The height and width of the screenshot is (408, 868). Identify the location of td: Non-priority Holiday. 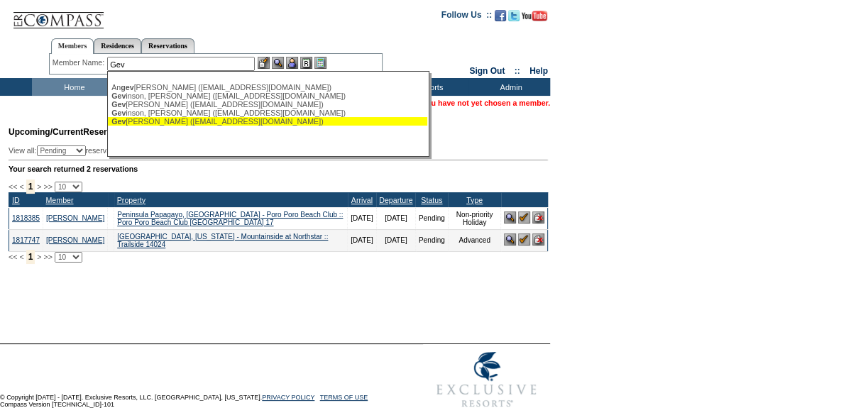
(474, 217).